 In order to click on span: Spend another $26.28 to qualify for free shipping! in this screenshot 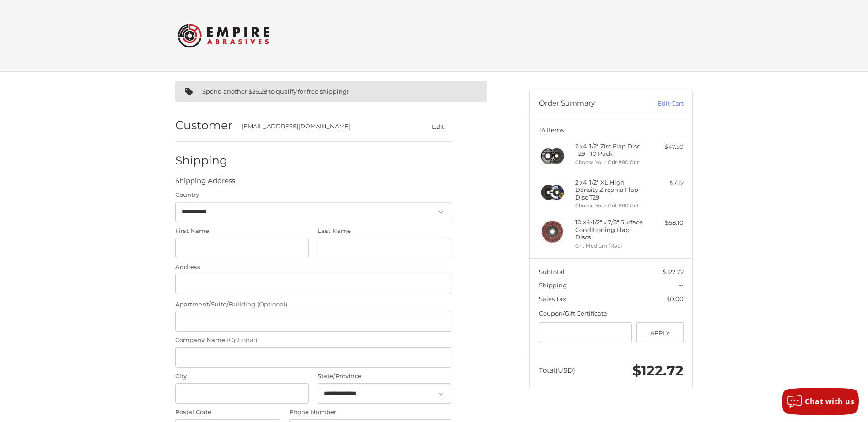, I will do `click(275, 92)`.